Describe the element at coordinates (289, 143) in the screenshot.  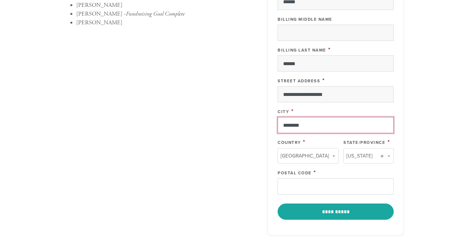
I see `label: Country` at that location.